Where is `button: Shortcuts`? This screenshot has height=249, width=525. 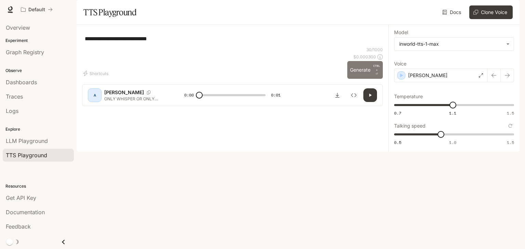
button: Shortcuts is located at coordinates (96, 73).